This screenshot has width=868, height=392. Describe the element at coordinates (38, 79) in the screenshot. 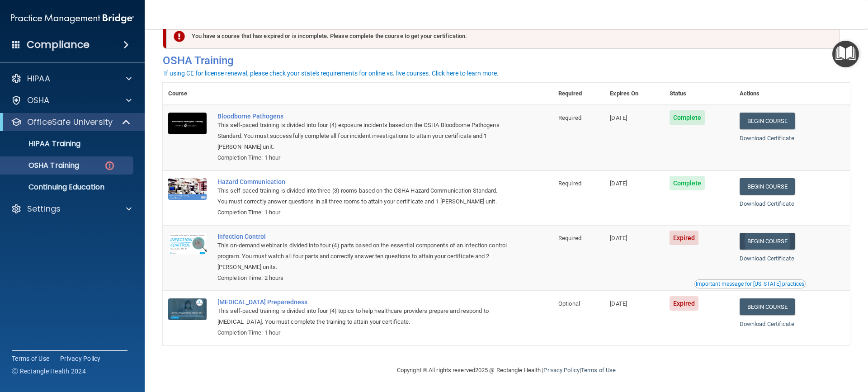

I see `p: HIPAA` at that location.